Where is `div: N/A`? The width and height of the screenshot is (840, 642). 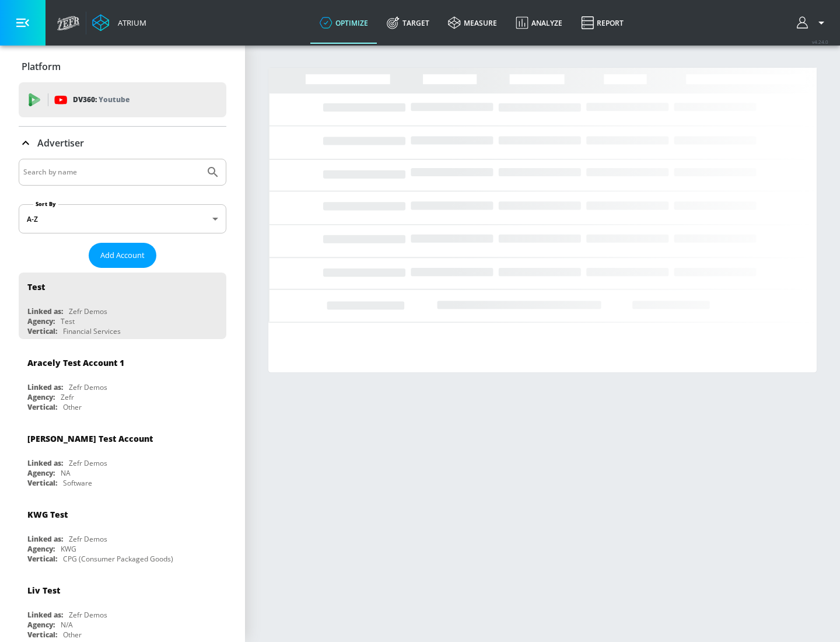 div: N/A is located at coordinates (66, 624).